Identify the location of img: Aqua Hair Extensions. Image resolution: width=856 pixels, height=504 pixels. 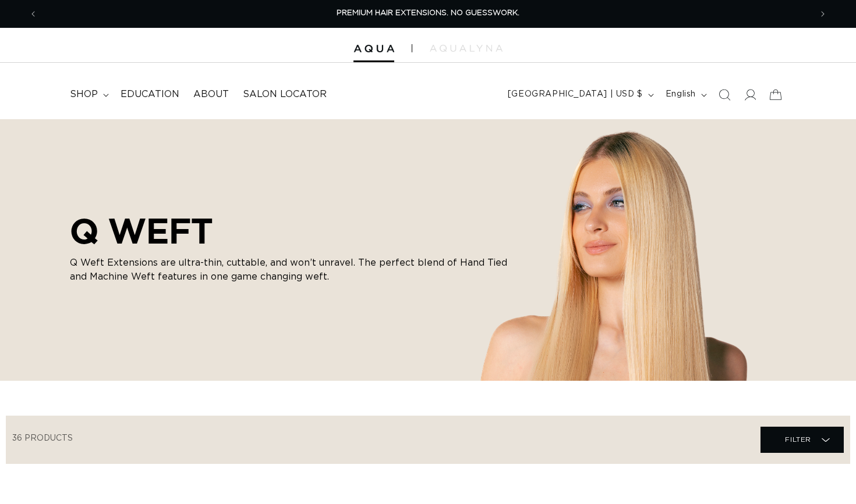
(374, 49).